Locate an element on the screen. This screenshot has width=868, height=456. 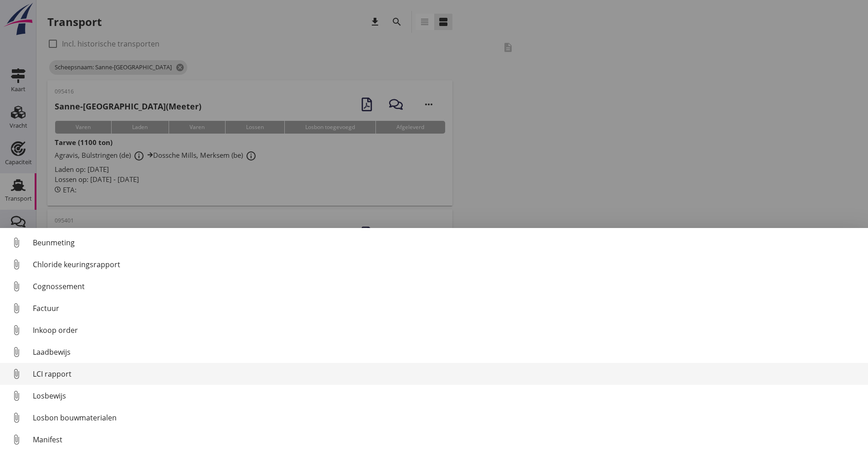
div: Laadbewijs is located at coordinates (447, 352).